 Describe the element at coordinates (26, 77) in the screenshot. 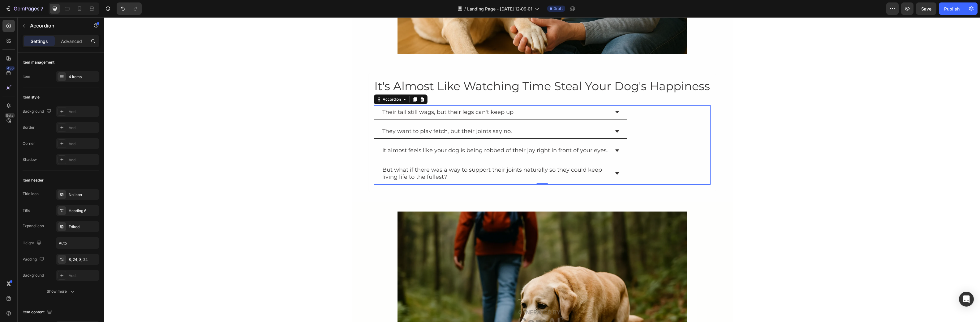

I see `div: Item` at that location.